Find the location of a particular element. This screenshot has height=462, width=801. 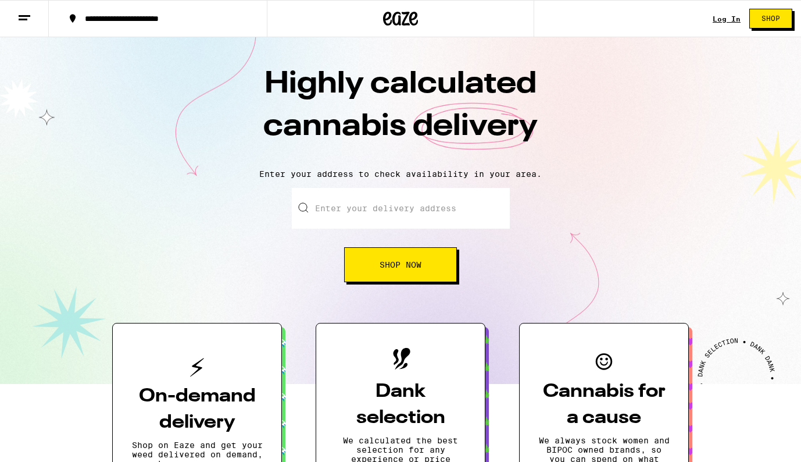

span: Shop Now is located at coordinates (401, 265).